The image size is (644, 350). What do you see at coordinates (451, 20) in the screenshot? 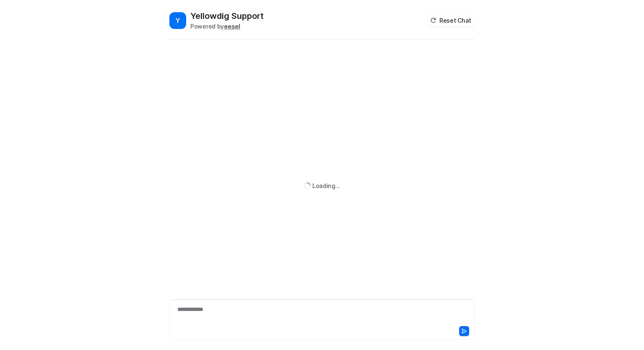
I see `button: Reset Chat` at bounding box center [451, 20].